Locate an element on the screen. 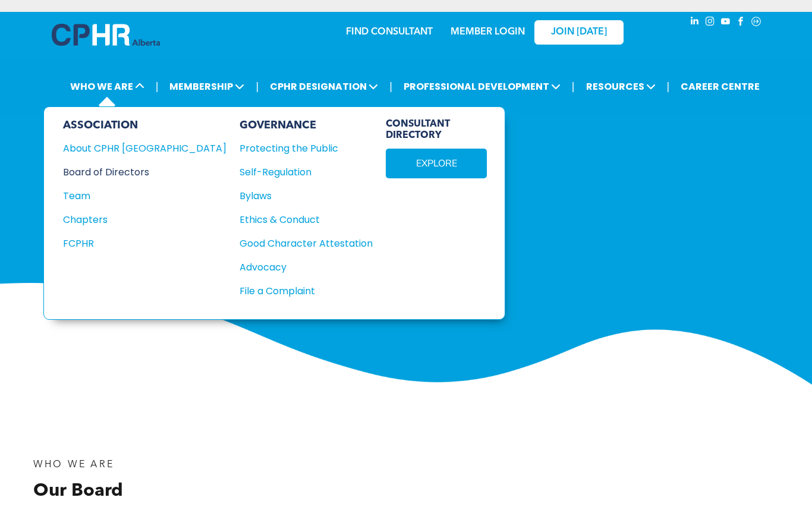 The image size is (812, 513). span: Our Board is located at coordinates (77, 491).